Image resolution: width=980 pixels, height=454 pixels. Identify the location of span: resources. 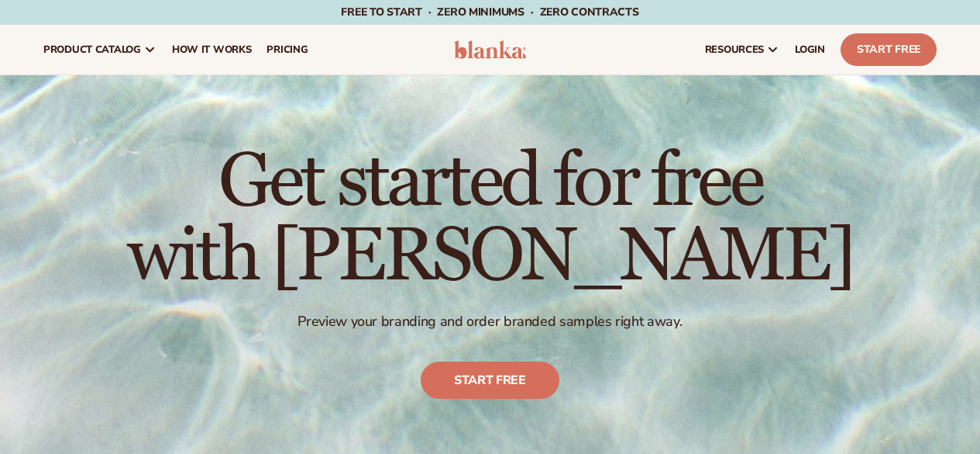
(734, 49).